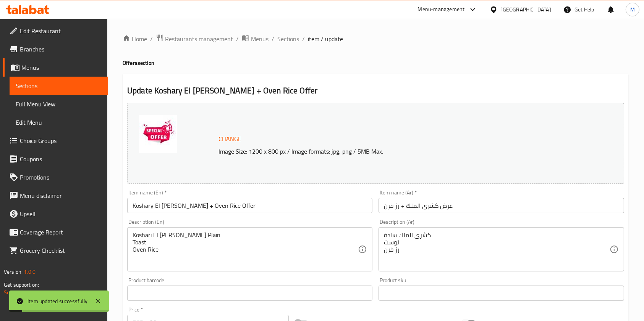 The height and width of the screenshot is (321, 644). Describe the element at coordinates (29, 272) in the screenshot. I see `span: 1.0.0` at that location.